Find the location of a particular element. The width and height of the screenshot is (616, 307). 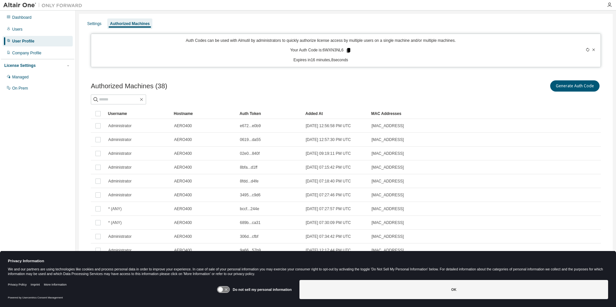

div: Settings is located at coordinates (94, 24).